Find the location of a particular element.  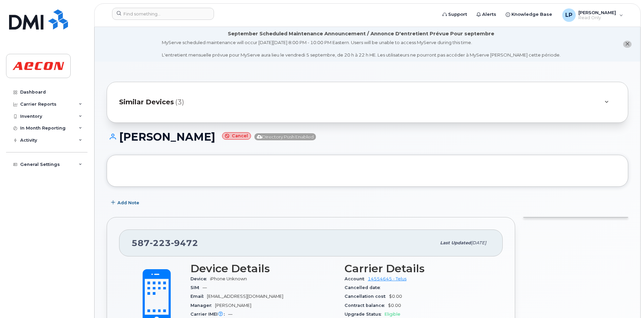

small: Cancel is located at coordinates (236, 136).